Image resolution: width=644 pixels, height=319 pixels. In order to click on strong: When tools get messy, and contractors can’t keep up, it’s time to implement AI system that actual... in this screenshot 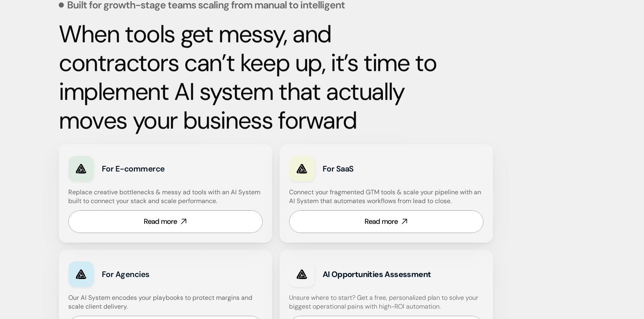, I will do `click(251, 77)`.